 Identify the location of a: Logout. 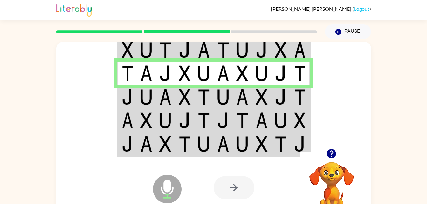
(362, 9).